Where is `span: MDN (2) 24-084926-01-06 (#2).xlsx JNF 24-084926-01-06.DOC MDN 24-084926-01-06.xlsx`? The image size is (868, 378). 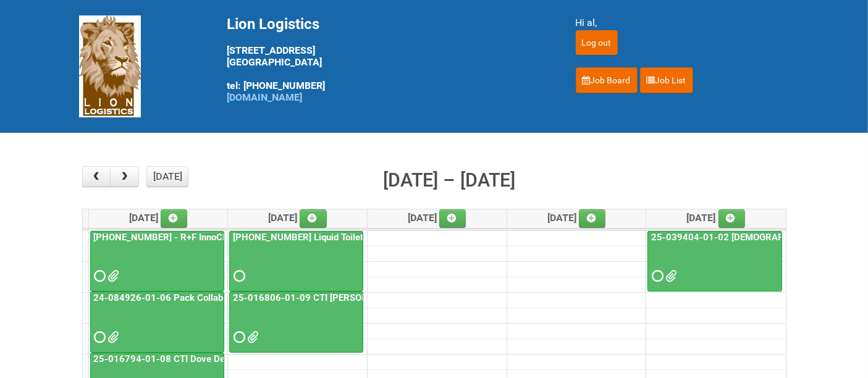
span: MDN (2) 24-084926-01-06 (#2).xlsx JNF 24-084926-01-06.DOC MDN 24-084926-01-06.xlsx is located at coordinates (112, 337).